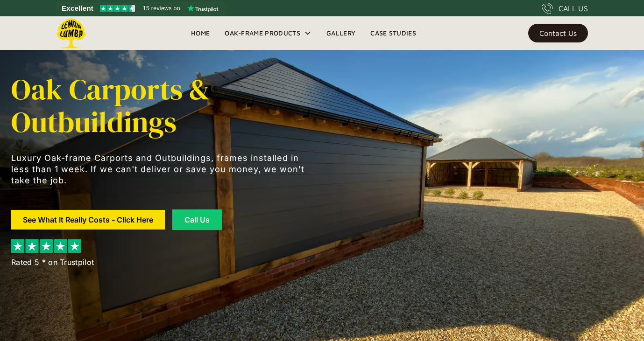  I want to click on a: Case Studies, so click(393, 33).